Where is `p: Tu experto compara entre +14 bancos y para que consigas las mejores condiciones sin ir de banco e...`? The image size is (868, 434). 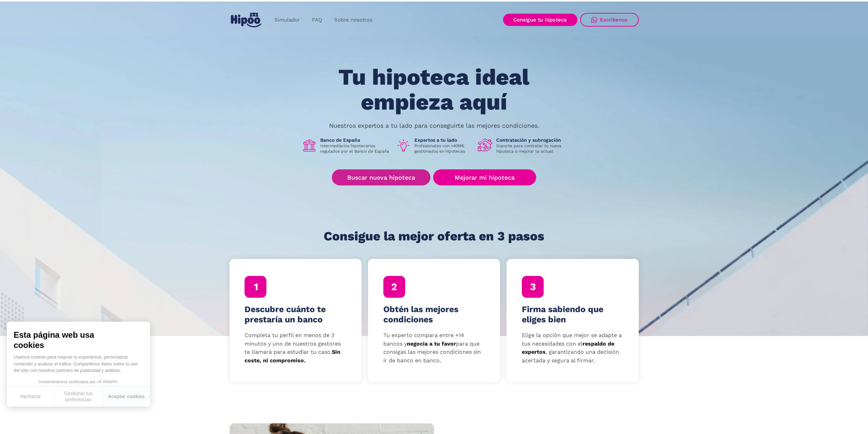 p: Tu experto compara entre +14 bancos y para que consigas las mejores condiciones sin ir de banco e... is located at coordinates (434, 348).